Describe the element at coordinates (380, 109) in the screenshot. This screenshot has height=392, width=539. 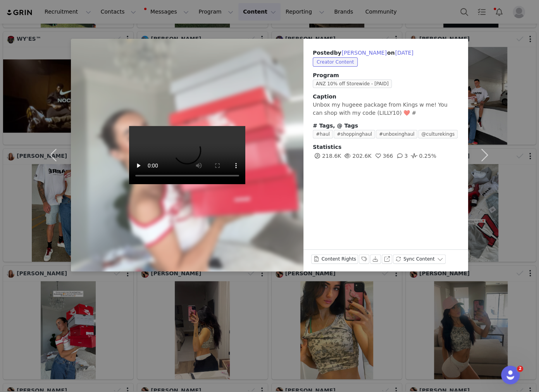
I see `span: Unbox my hugeee package from Kings w me! You can shop with my code (LILLY10) ❤️ #` at that location.